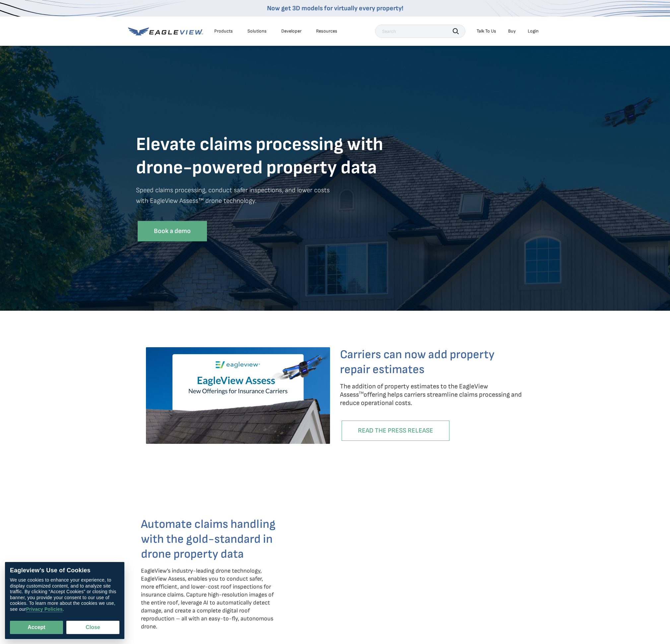  What do you see at coordinates (432, 399) in the screenshot?
I see `p: The addition of property estimates to the EagleView Assess offering helps carriers streamline cla...` at bounding box center [432, 399].